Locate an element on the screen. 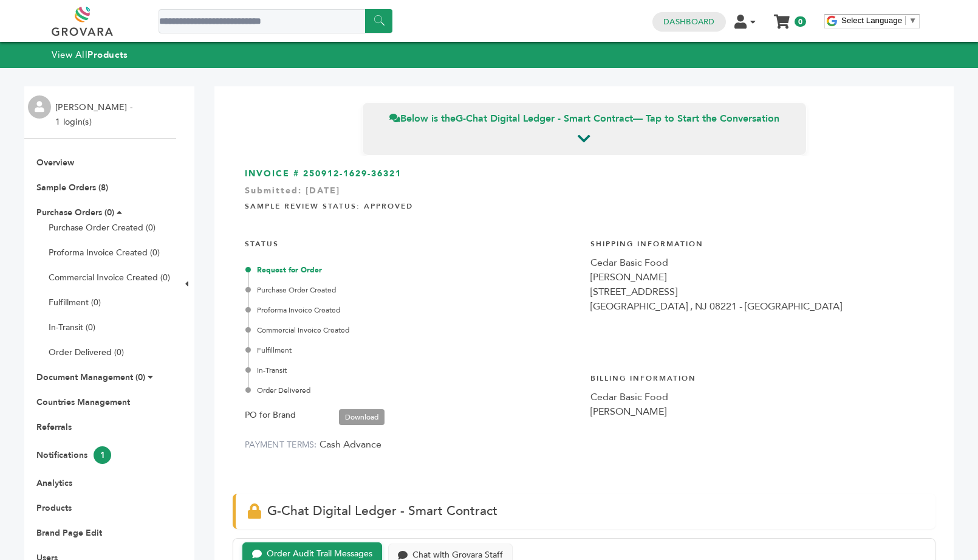  a: Download is located at coordinates (361, 417).